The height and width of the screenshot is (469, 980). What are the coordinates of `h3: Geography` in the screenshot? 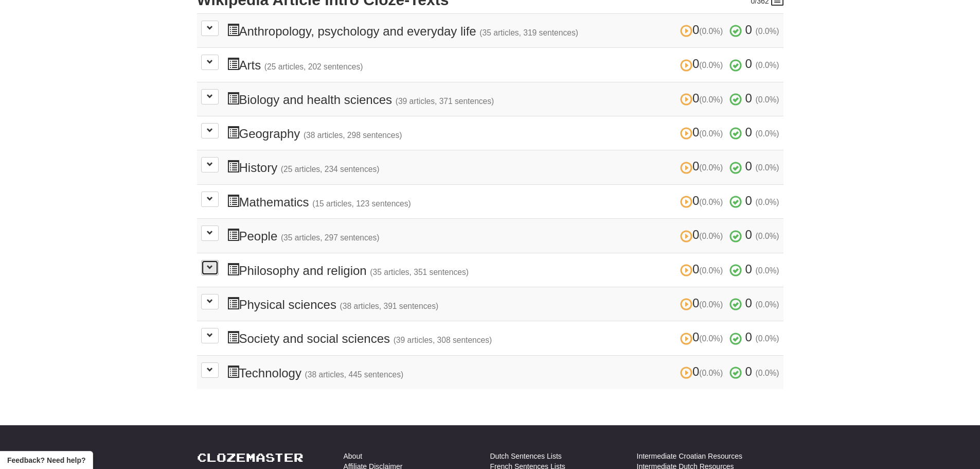 It's located at (503, 133).